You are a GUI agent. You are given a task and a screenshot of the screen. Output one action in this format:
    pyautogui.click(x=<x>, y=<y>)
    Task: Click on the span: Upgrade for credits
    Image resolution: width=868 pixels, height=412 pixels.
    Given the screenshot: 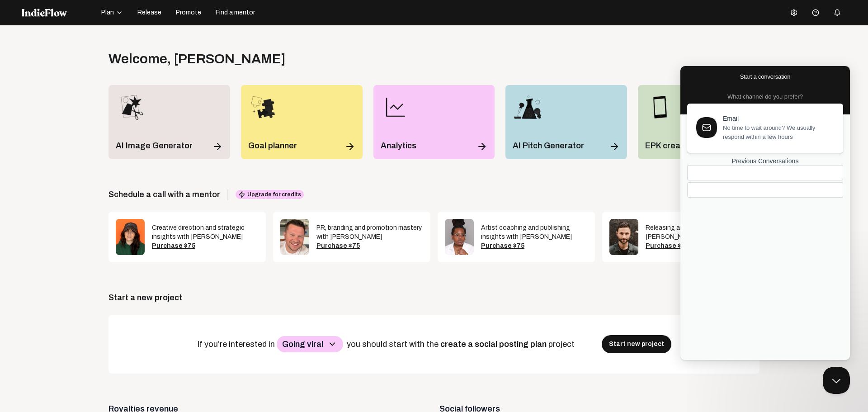 What is the action you would take?
    pyautogui.click(x=269, y=195)
    